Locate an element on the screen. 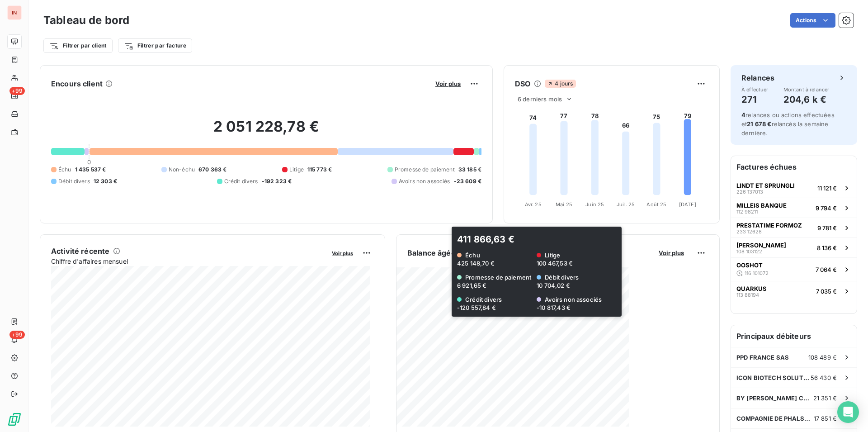  span: 113 88194 is located at coordinates (747, 295).